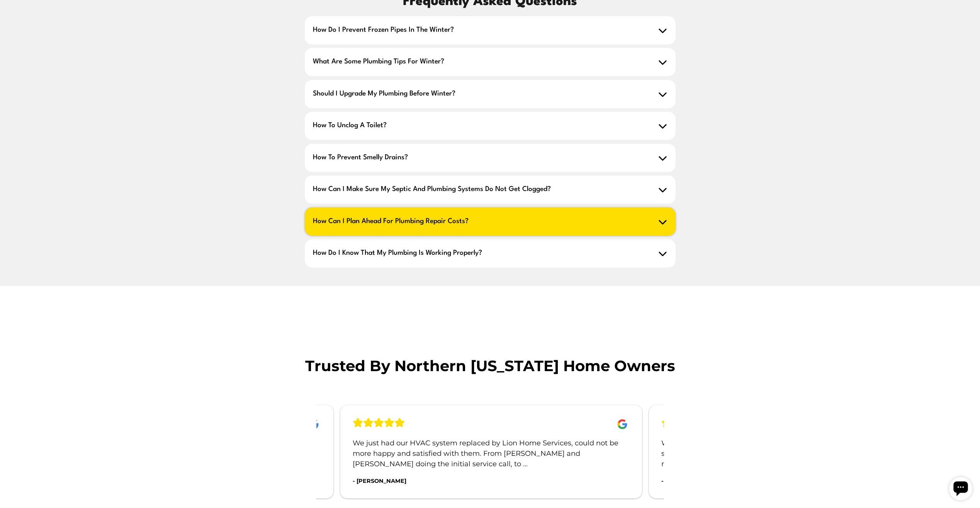  What do you see at coordinates (800, 452) in the screenshot?
I see `div: slide 6` at bounding box center [800, 452].